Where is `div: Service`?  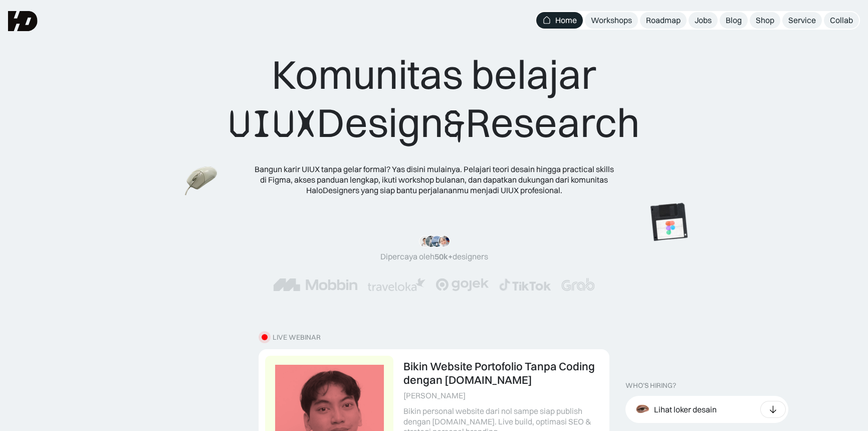
div: Service is located at coordinates (802, 20).